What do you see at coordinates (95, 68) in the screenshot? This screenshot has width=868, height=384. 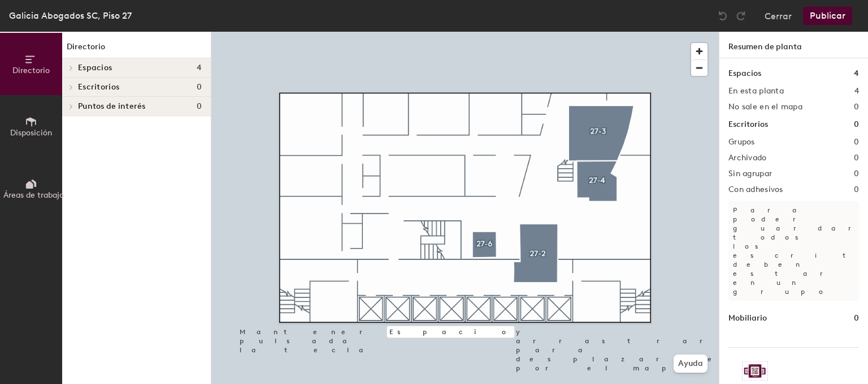 I see `span: Espacios` at bounding box center [95, 68].